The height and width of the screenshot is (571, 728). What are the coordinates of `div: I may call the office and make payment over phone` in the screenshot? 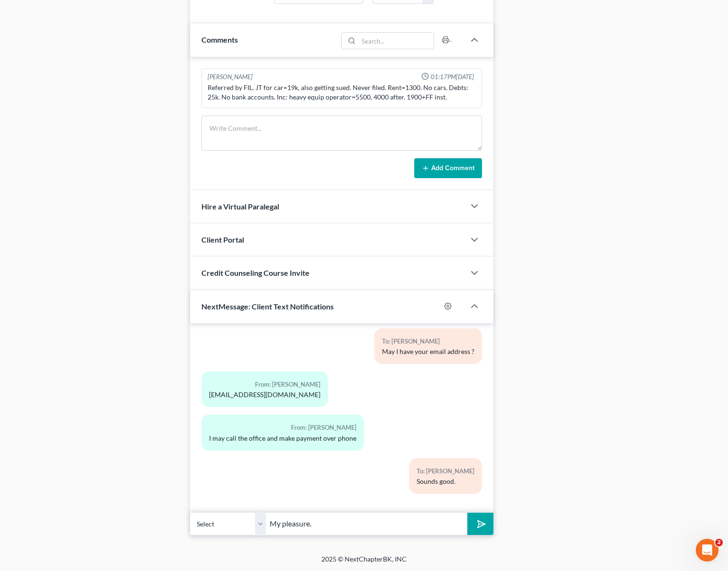 It's located at (282, 439).